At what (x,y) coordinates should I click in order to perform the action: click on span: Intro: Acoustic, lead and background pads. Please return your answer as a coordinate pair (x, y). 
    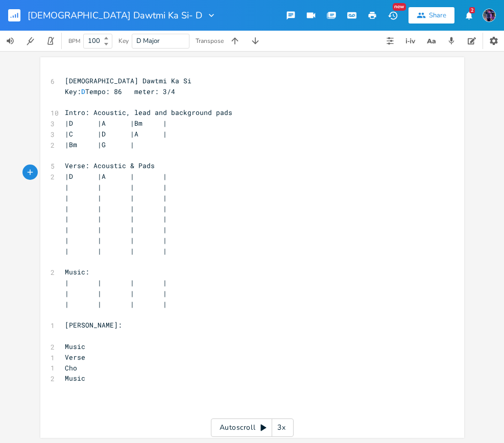
    Looking at the image, I should click on (149, 112).